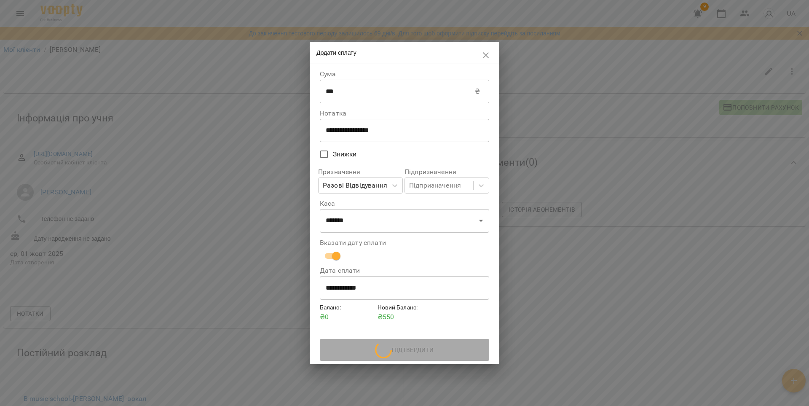  Describe the element at coordinates (404, 113) in the screenshot. I see `label: Нотатка` at that location.